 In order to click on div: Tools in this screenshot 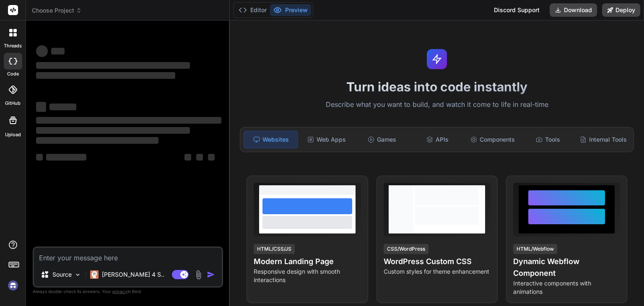, I will do `click(548, 139)`.